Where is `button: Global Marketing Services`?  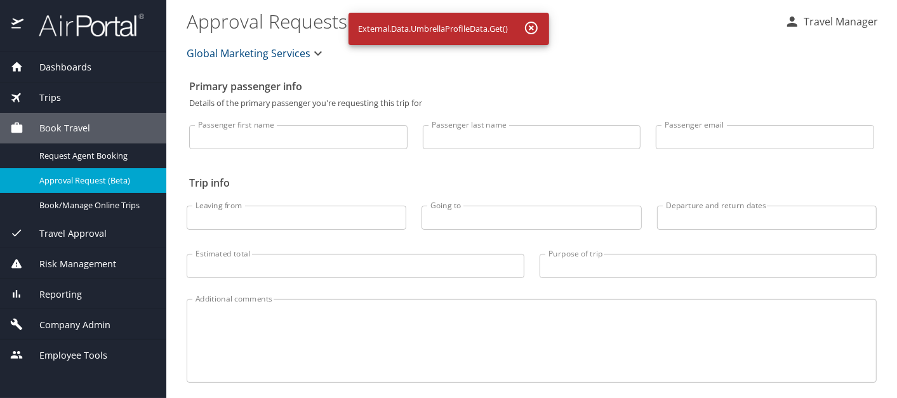 button: Global Marketing Services is located at coordinates (256, 53).